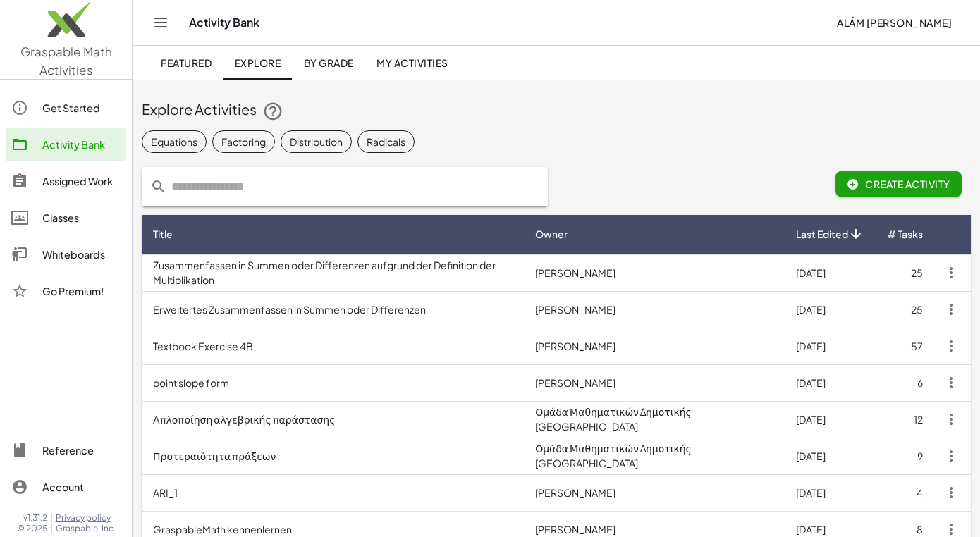 This screenshot has height=537, width=980. Describe the element at coordinates (66, 450) in the screenshot. I see `a: Reference` at that location.